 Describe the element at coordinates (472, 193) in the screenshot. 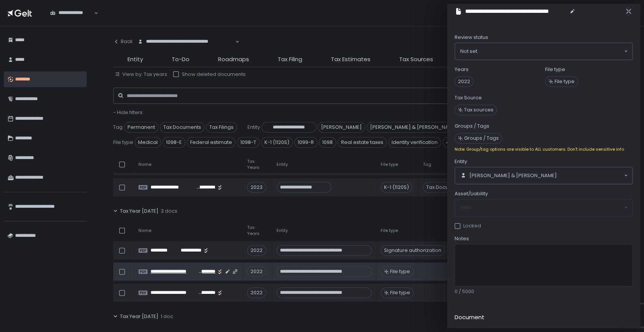

I see `span: Asset/Liability` at that location.